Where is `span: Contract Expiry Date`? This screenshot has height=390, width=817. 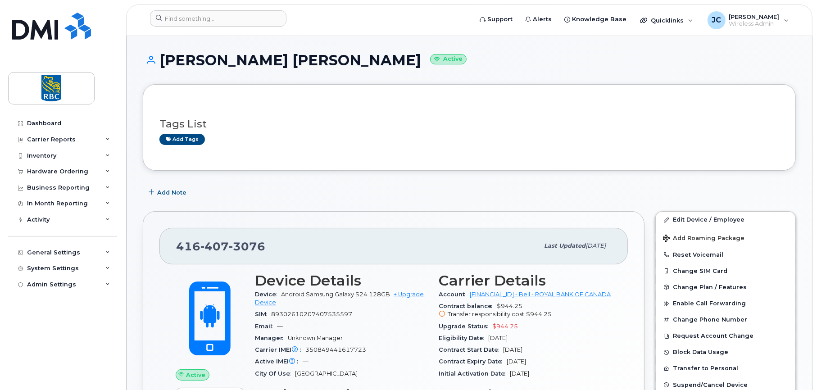
span: Contract Expiry Date is located at coordinates (473, 361).